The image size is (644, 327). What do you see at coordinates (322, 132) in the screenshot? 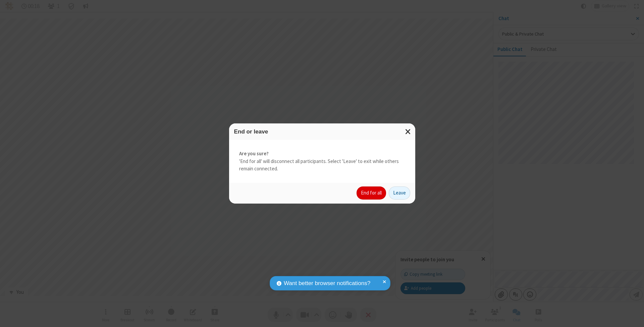
I see `h3: End or leave` at bounding box center [322, 132].